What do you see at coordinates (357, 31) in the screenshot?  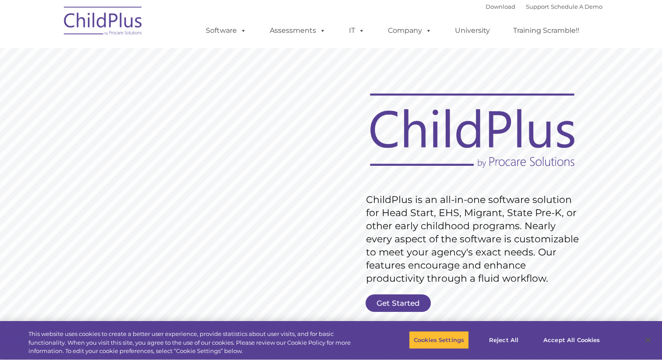 I see `a: IT` at bounding box center [357, 31].